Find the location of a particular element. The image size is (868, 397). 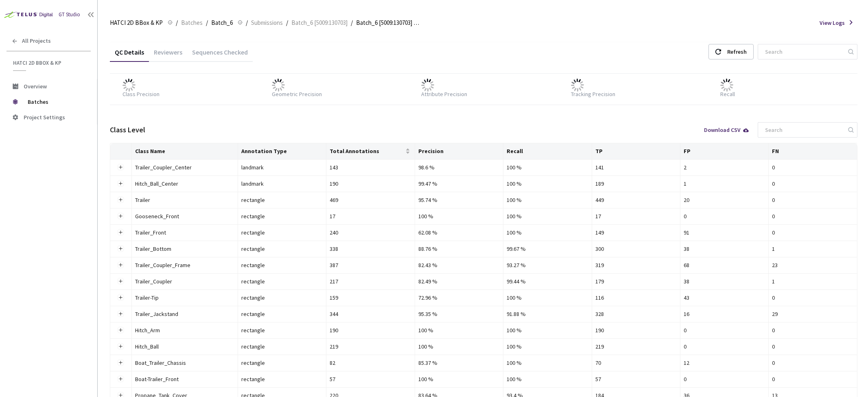

div: 99.44 % is located at coordinates (547, 281).